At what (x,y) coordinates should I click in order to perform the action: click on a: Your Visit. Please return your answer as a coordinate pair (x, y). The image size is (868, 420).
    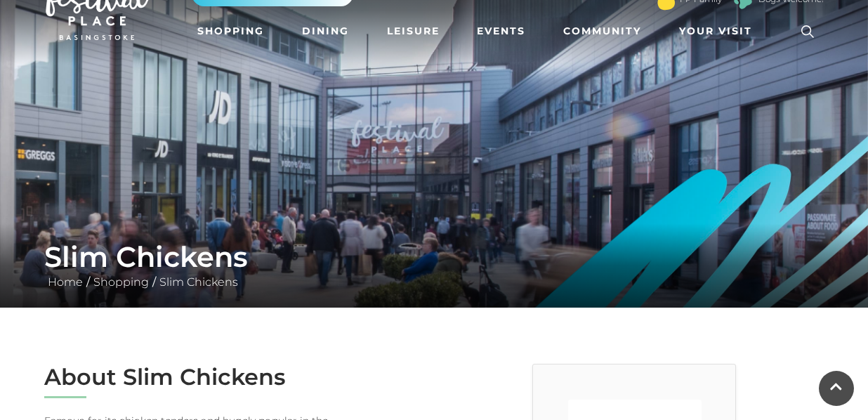
    Looking at the image, I should click on (719, 31).